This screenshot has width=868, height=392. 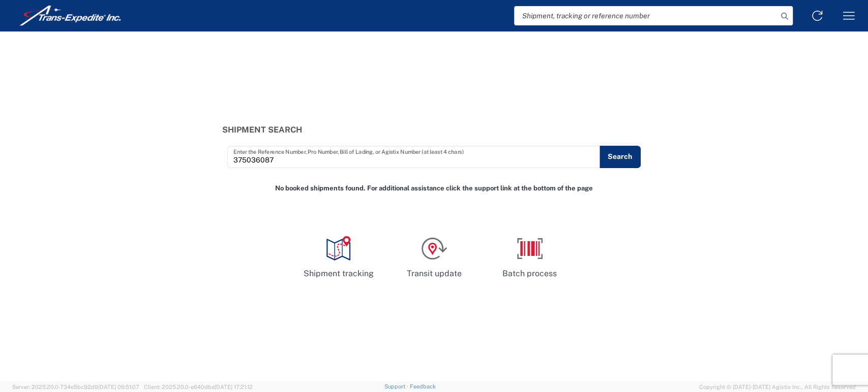 What do you see at coordinates (76, 387) in the screenshot?
I see `span: Server: 2025.20.0-734e5bc92d9` at bounding box center [76, 387].